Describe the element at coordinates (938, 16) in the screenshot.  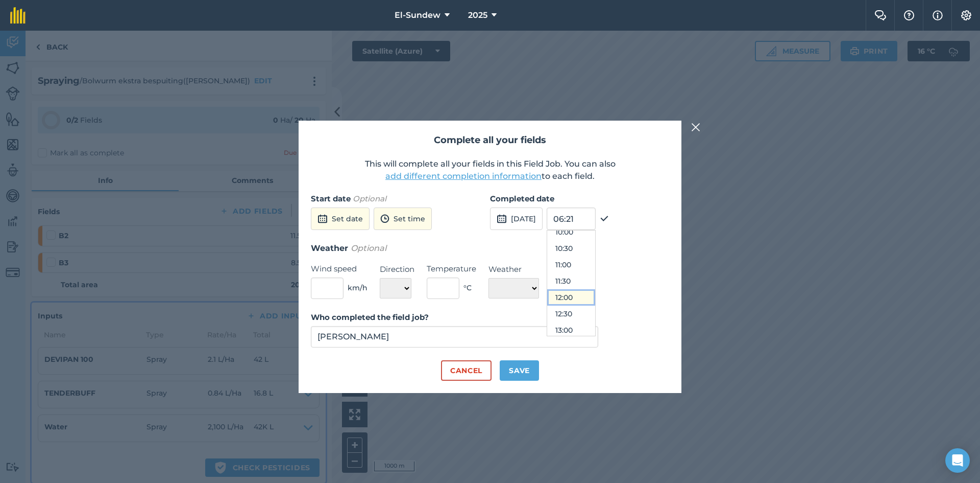
I see `img: svg+xml;base64,PHN2ZyB4bWxucz0iaHR0cDovL3d3dy53My5vcmcvMjAwMC9zdmciIHdpZHRoPSIxNyIgaGVpZ2h0PSIxNy...` at that location.